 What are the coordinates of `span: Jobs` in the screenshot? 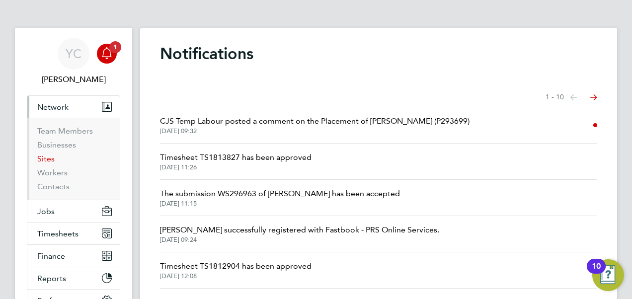 It's located at (46, 211).